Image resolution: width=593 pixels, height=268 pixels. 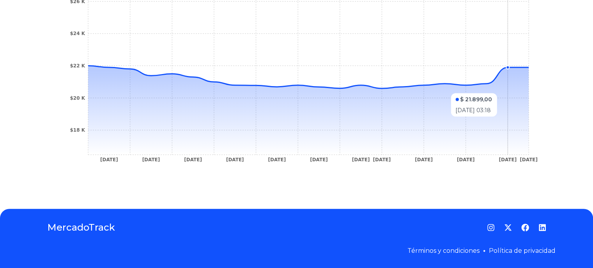 I want to click on a: Instagram, so click(x=491, y=228).